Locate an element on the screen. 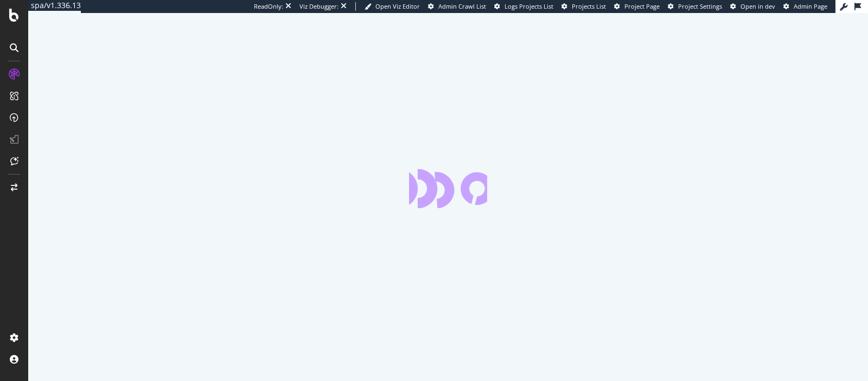 This screenshot has height=381, width=868. div: Viz Debugger: is located at coordinates (319, 7).